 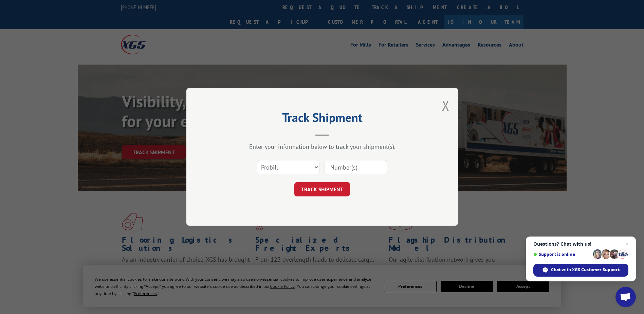 What do you see at coordinates (627, 244) in the screenshot?
I see `span: Close chat` at bounding box center [627, 244].